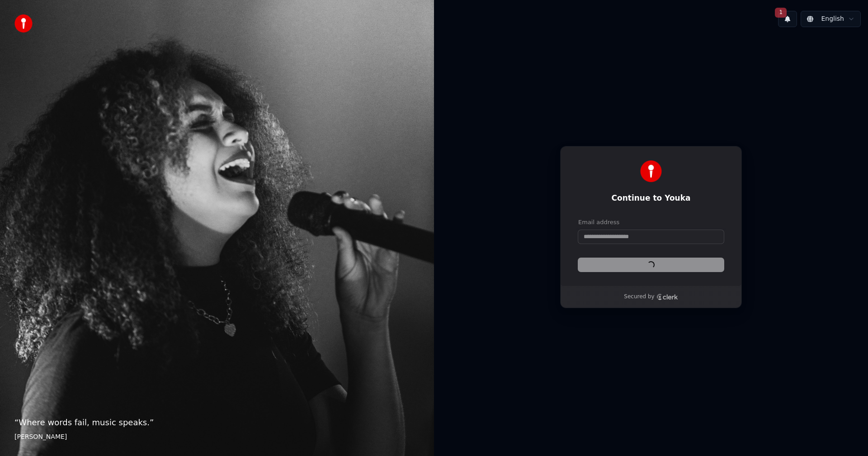  What do you see at coordinates (788, 19) in the screenshot?
I see `button: 1` at bounding box center [788, 19].